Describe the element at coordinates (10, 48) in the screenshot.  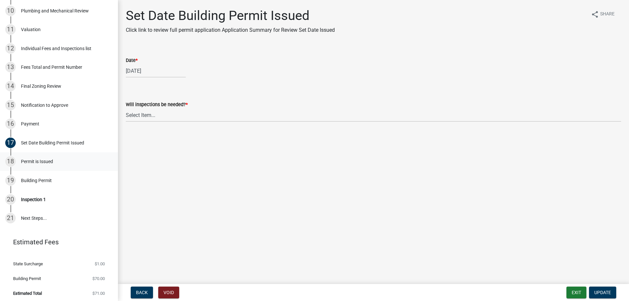
I see `div: 12` at that location.